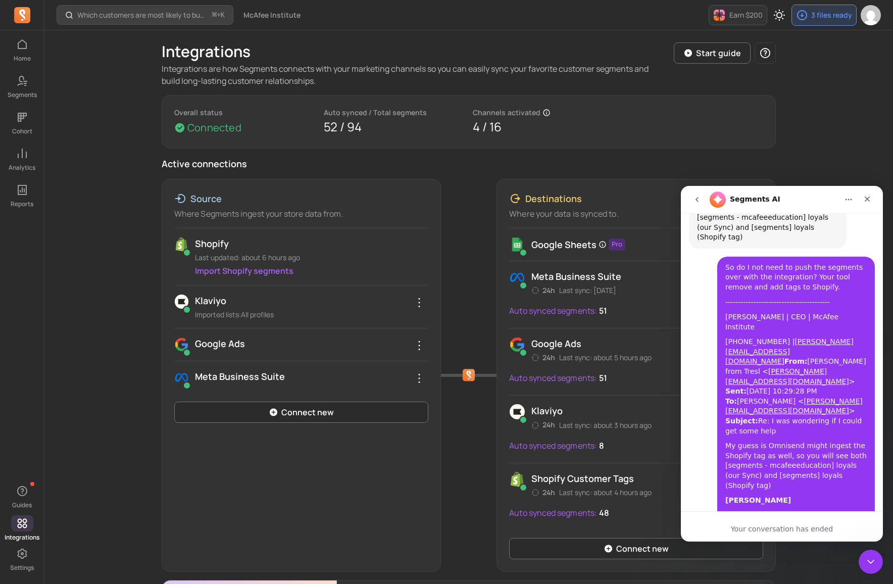 This screenshot has width=893, height=584. Describe the element at coordinates (16, 14) in the screenshot. I see `button: go back` at that location.